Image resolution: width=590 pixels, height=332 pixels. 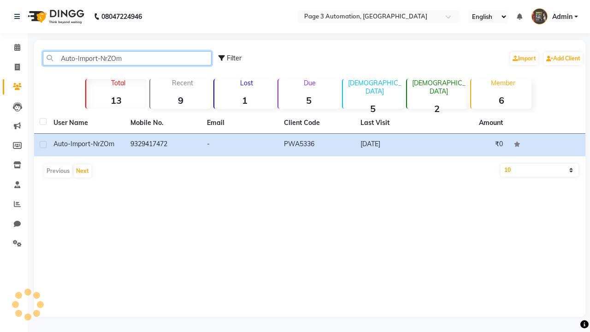 I want to click on p: Total, so click(x=118, y=83).